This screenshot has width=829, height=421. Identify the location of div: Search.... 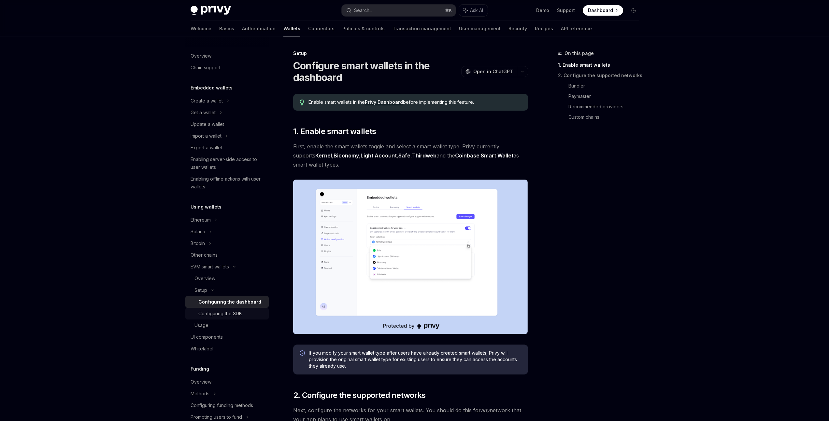
(363, 10).